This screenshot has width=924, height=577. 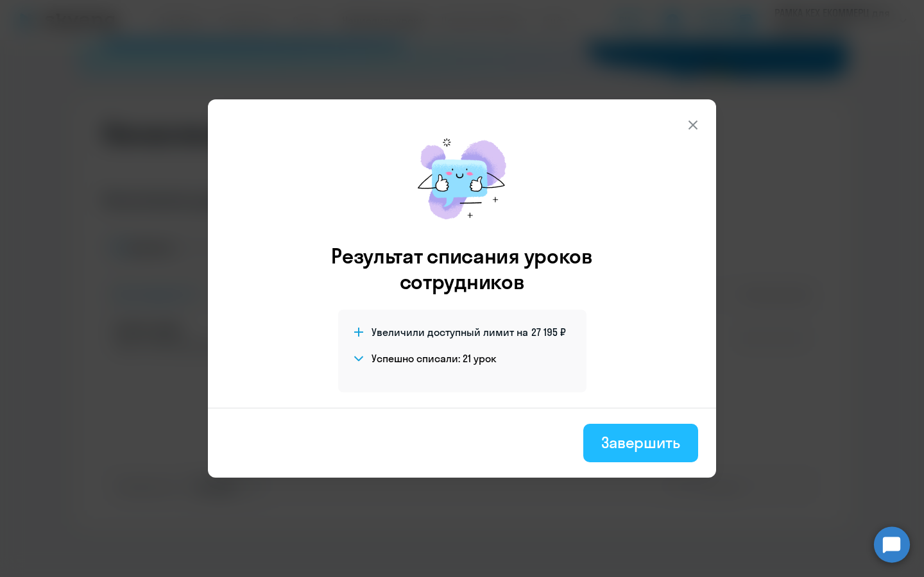 What do you see at coordinates (462, 269) in the screenshot?
I see `h3: Результат списания уроков сотрудников` at bounding box center [462, 269].